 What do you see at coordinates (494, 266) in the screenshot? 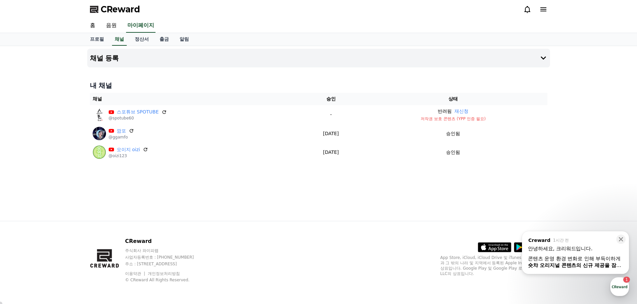
I see `p: App Store, iCloud, iCloud Drive 및 iTunes Store는 미국과 그 밖의 나라 및 지역에서 등록된 Apple Inc.의 서비스 상표입니다. Goo...` at bounding box center [494, 266].